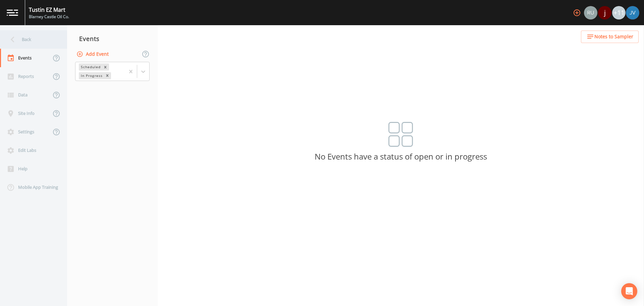  I want to click on button: Notes to Sampler, so click(610, 36).